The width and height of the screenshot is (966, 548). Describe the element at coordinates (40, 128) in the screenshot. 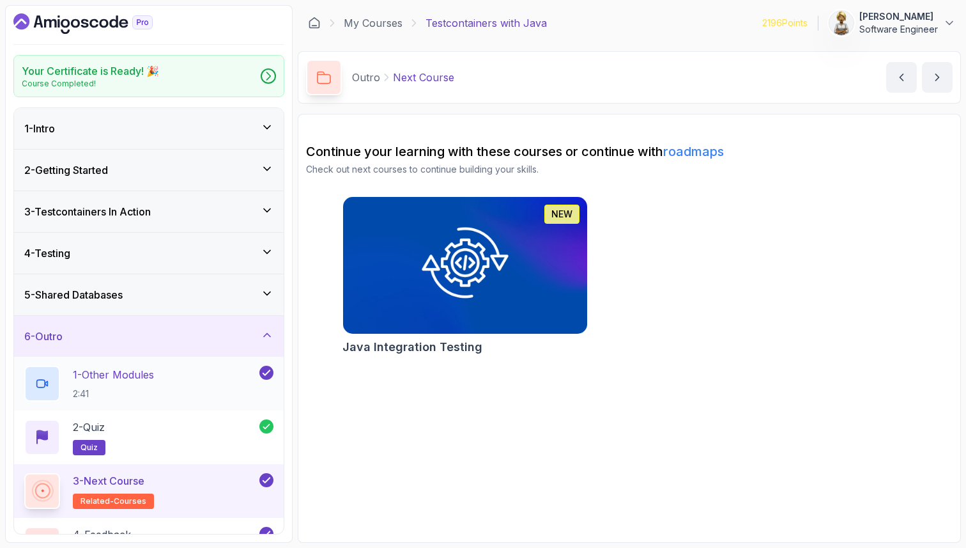

I see `h3: 1 - Intro` at that location.